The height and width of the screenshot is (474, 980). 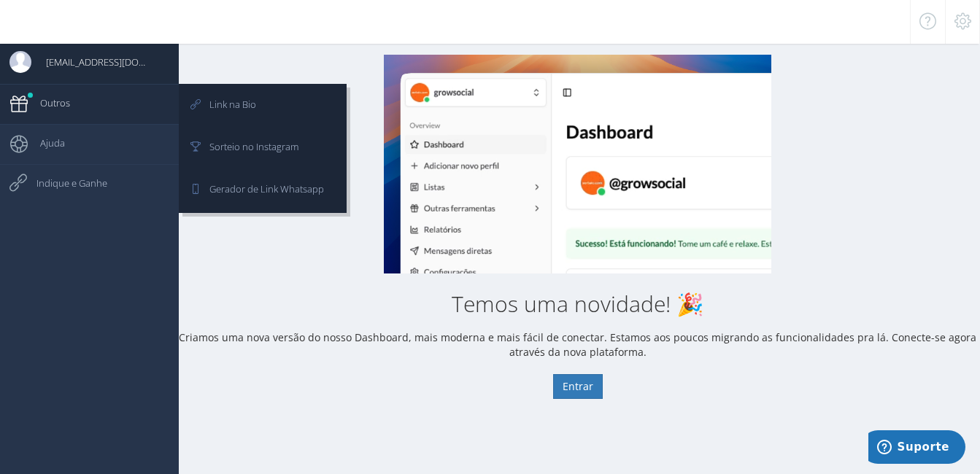 What do you see at coordinates (262, 190) in the screenshot?
I see `a: Gerador de Link Whatsapp` at bounding box center [262, 190].